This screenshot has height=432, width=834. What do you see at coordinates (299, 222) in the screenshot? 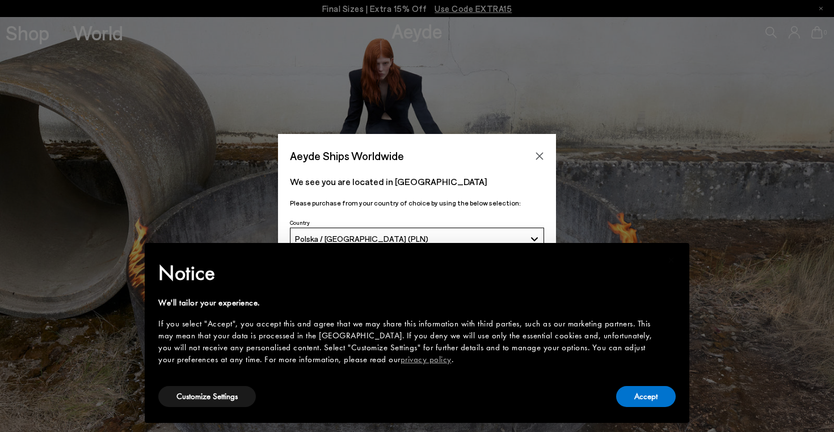
I see `span: Country` at bounding box center [299, 222].